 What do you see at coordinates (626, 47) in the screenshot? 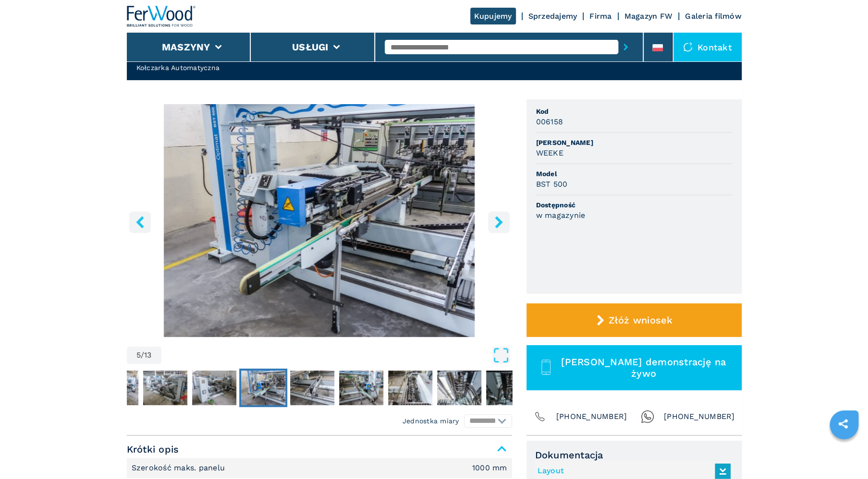
I see `button: submit-button` at bounding box center [626, 47].